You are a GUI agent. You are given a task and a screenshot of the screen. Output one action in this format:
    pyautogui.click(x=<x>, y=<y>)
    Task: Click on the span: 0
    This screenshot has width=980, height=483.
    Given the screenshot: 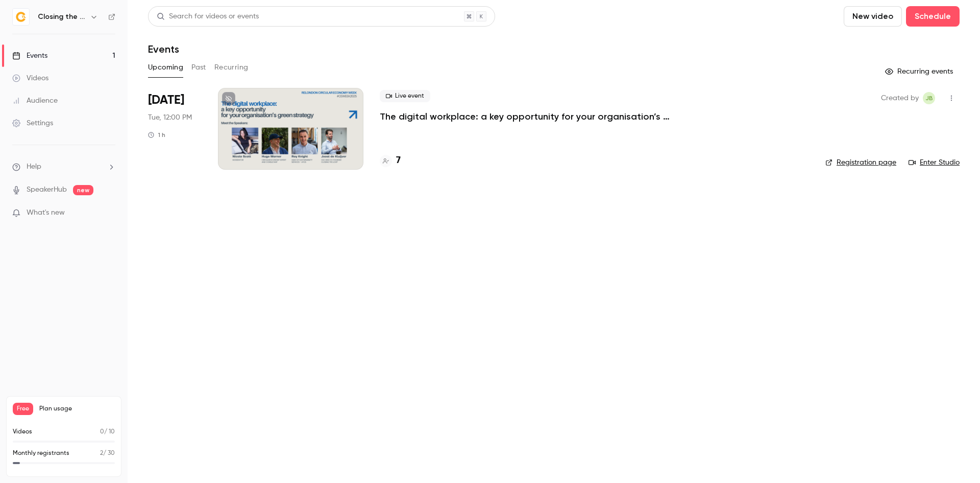 What is the action you would take?
    pyautogui.click(x=102, y=432)
    